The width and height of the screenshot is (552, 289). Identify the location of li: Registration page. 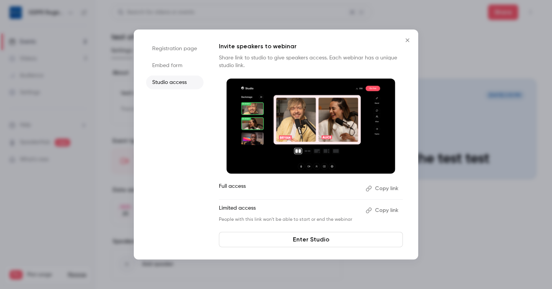
(175, 49).